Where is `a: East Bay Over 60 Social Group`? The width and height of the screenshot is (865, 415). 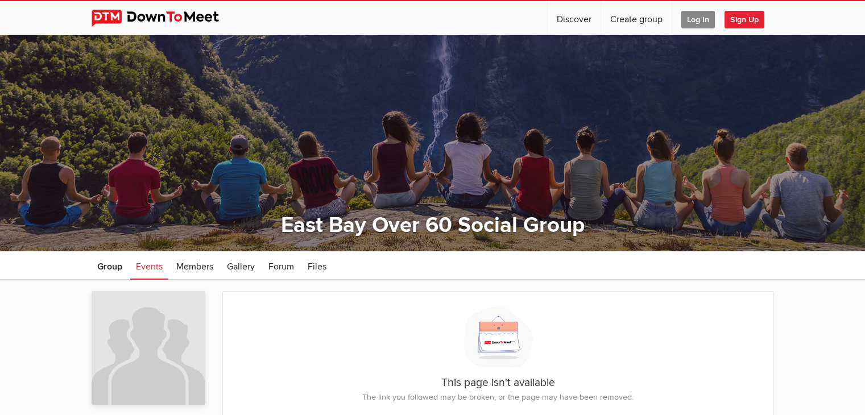
a: East Bay Over 60 Social Group is located at coordinates (433, 225).